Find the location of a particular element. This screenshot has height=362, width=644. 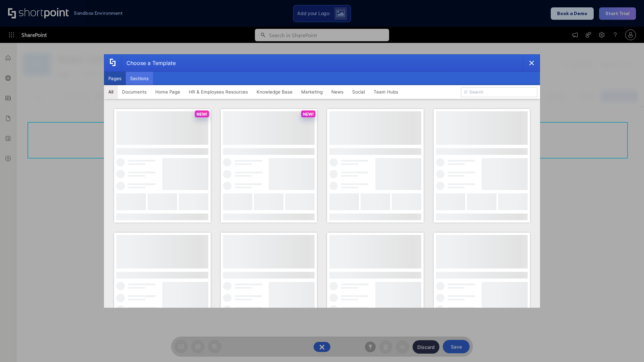

button: Knowledge Base is located at coordinates (274, 92).